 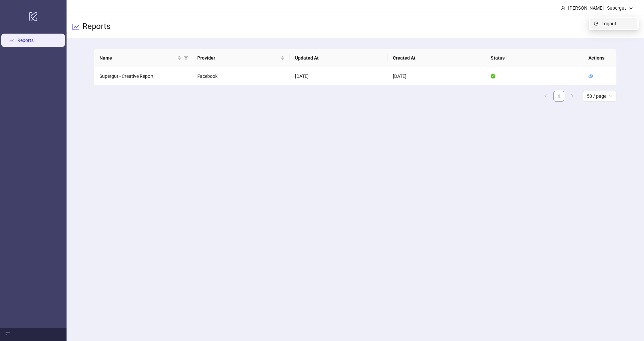 I want to click on th: Name, so click(x=143, y=58).